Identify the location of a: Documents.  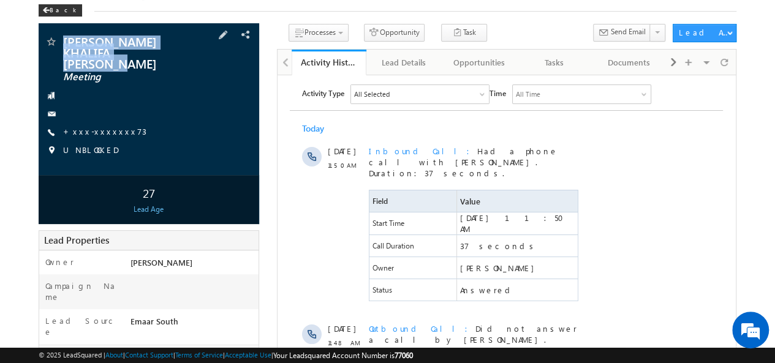
(629, 62).